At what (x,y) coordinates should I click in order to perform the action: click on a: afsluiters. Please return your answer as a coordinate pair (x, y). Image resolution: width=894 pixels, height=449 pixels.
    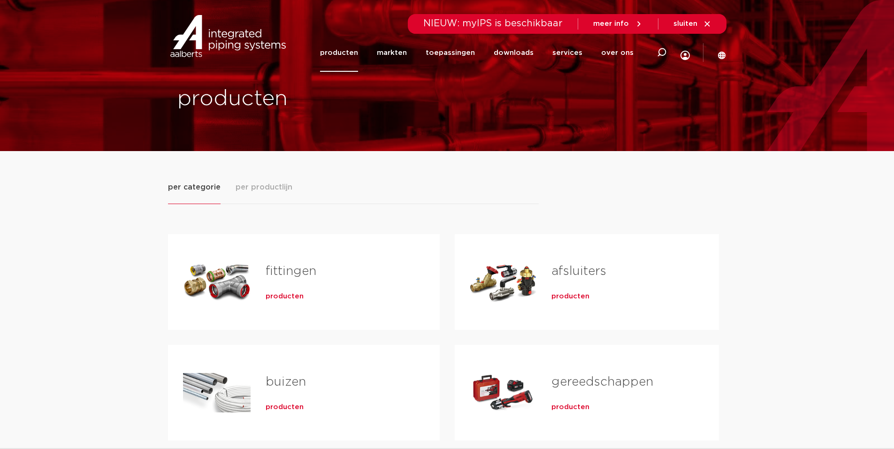
    Looking at the image, I should click on (579, 271).